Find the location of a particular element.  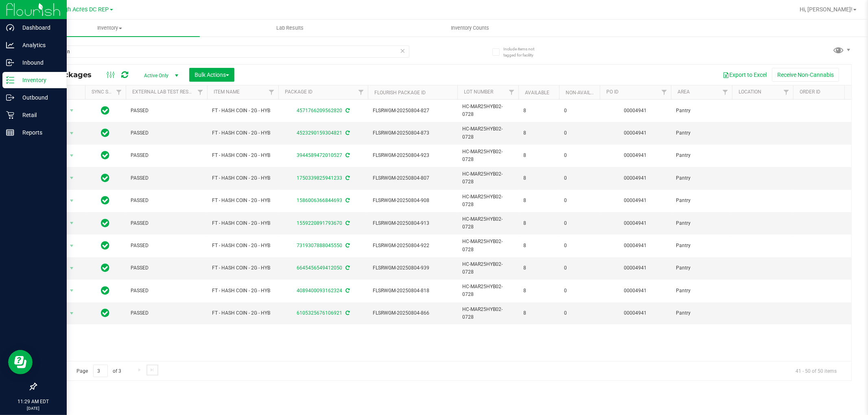

span: FLSRWGM-20250804-939 is located at coordinates (413, 268).